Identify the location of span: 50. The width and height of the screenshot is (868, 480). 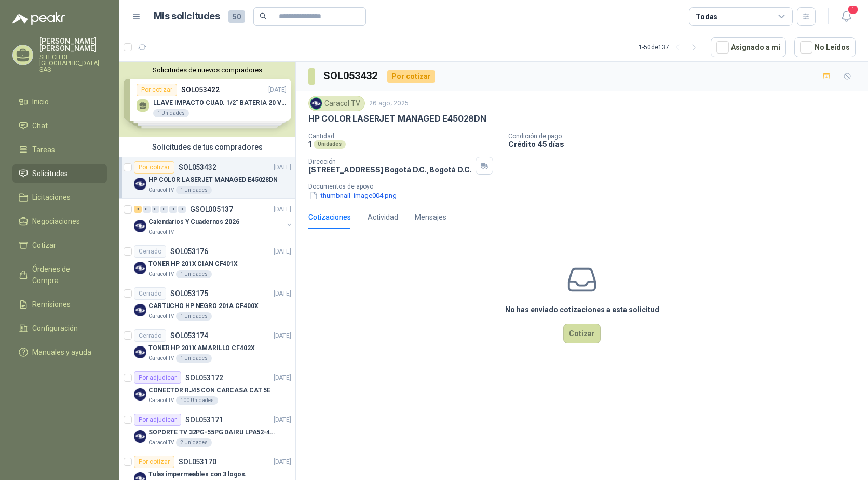
(237, 16).